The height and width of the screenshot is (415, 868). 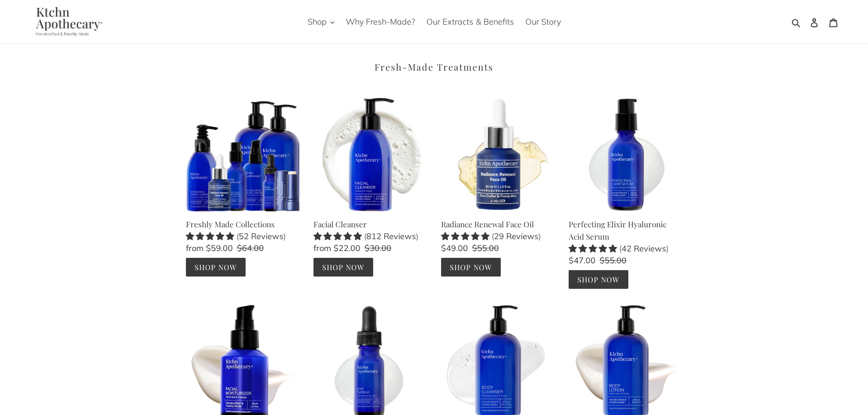 I want to click on button: Shop, so click(x=321, y=22).